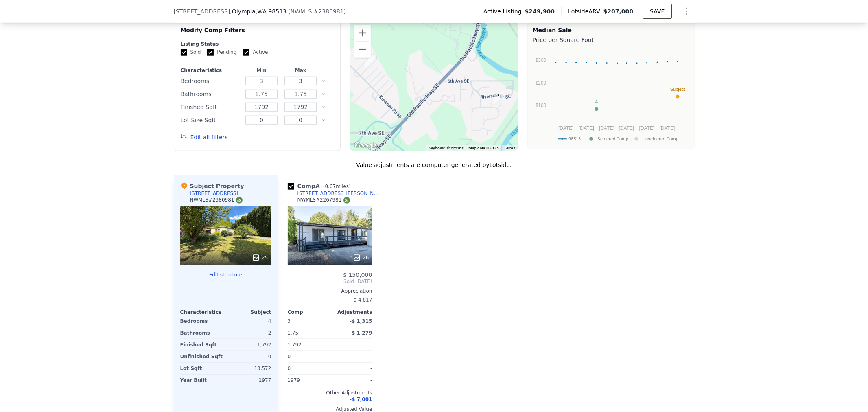 The height and width of the screenshot is (412, 868). What do you see at coordinates (202, 369) in the screenshot?
I see `div: Lot Sqft` at bounding box center [202, 369].